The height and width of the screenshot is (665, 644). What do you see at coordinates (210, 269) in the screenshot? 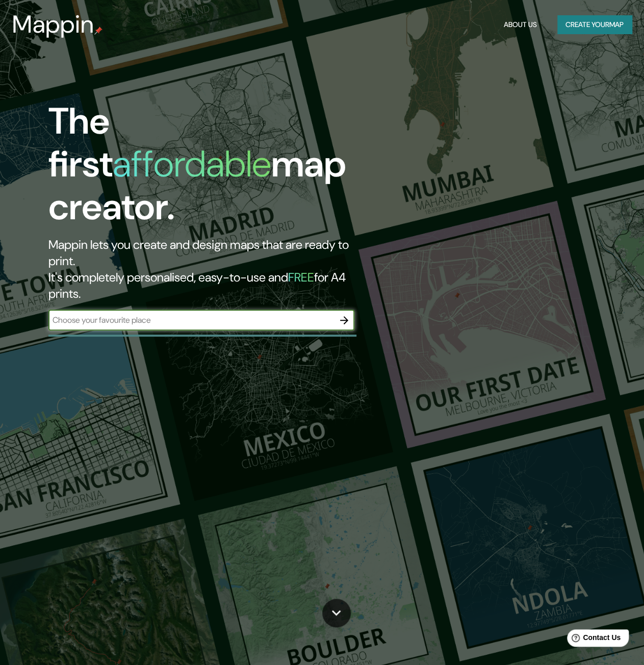
I see `h2: Mappin lets you create and design maps that are ready to print. It's completely personalised, eas...` at bounding box center [210, 269].